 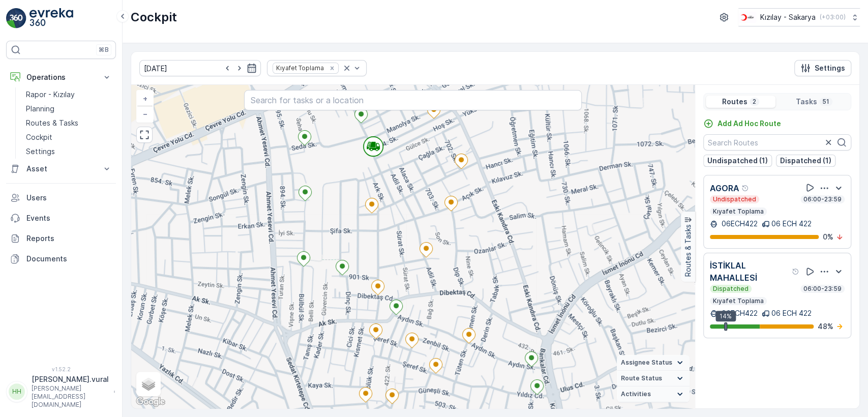 I want to click on img: logo_light-DOdMpM7g.png, so click(x=51, y=18).